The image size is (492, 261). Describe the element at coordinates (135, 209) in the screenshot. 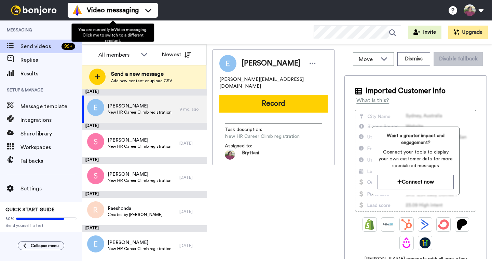

I see `span: Raeshonda` at that location.